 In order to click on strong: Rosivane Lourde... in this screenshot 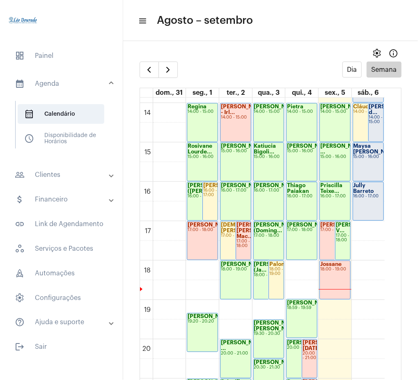, I will do `click(200, 148)`.